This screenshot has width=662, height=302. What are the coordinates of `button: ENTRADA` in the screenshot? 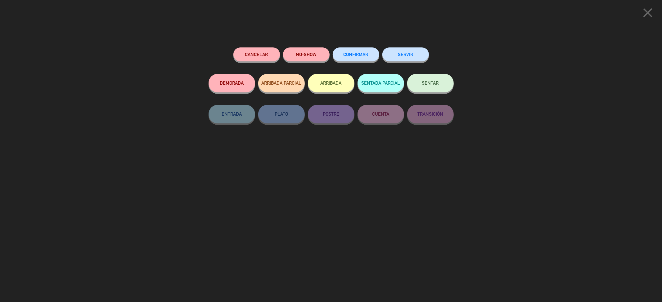 It's located at (232, 114).